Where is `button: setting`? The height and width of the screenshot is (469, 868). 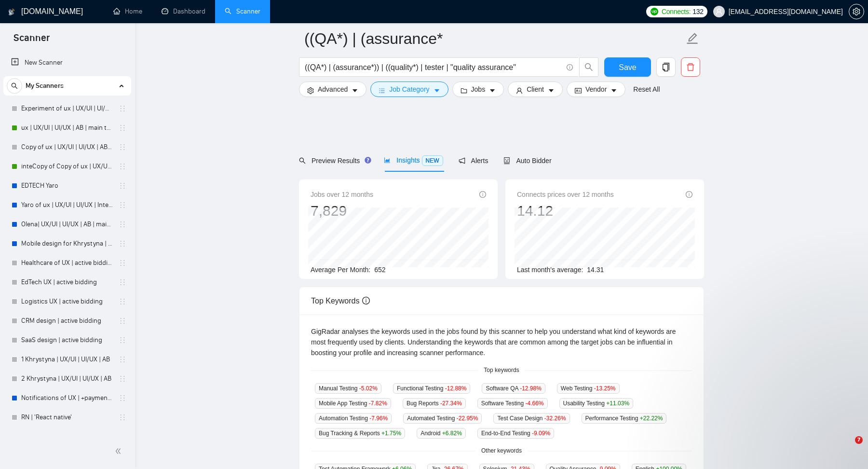 button: setting is located at coordinates (856, 12).